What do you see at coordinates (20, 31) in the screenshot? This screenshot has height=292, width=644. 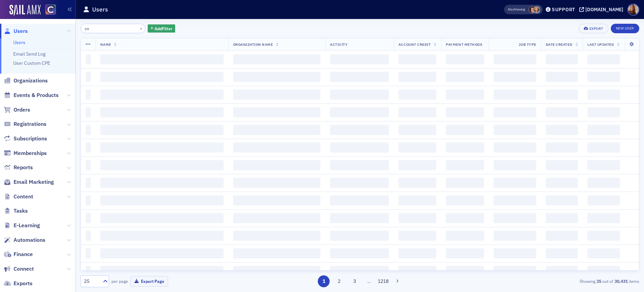 I see `span: Users` at bounding box center [20, 31].